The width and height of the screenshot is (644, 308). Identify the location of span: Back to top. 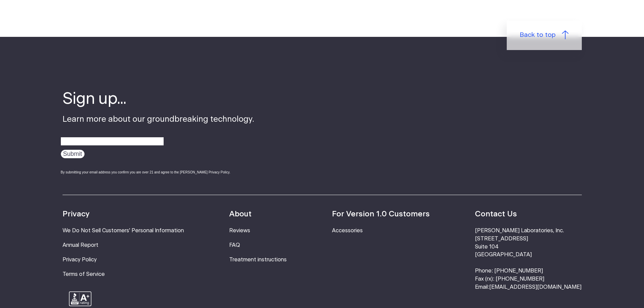
(538, 35).